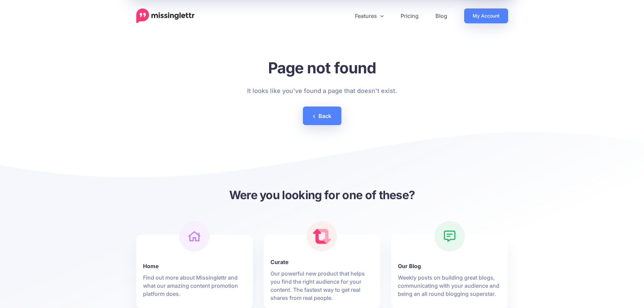 This screenshot has width=644, height=308. Describe the element at coordinates (322, 286) in the screenshot. I see `p: Our powerful new product that helps you find the right audience for your content. The fastest way...` at that location.